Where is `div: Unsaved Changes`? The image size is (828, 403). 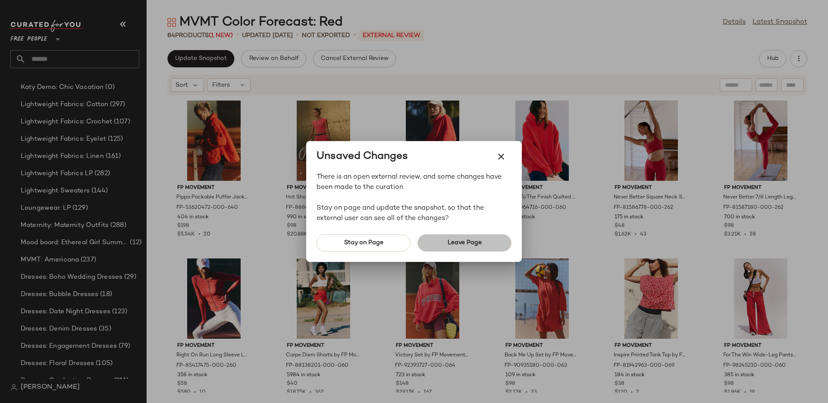 div: Unsaved Changes is located at coordinates (362, 157).